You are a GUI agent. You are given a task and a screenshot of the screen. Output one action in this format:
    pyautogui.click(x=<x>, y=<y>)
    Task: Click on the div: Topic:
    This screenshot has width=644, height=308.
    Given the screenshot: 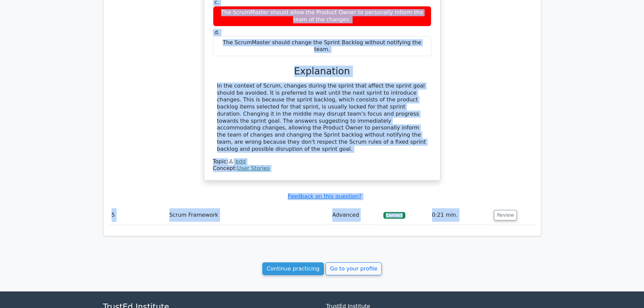 What is the action you would take?
    pyautogui.click(x=322, y=162)
    